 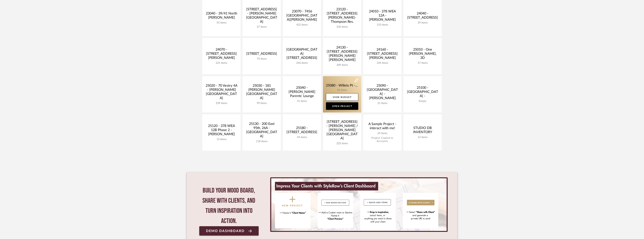 What do you see at coordinates (342, 27) in the screenshot?
I see `div: 236 items` at bounding box center [342, 27].